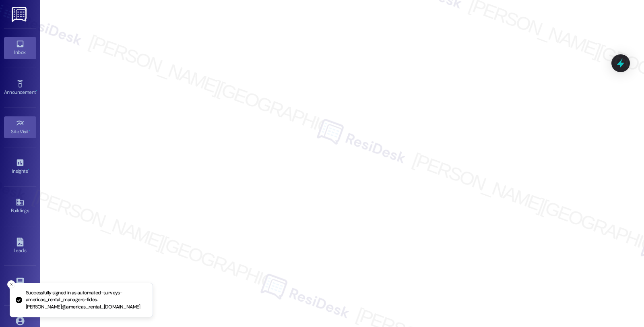  Describe the element at coordinates (20, 246) in the screenshot. I see `a: Leads` at that location.